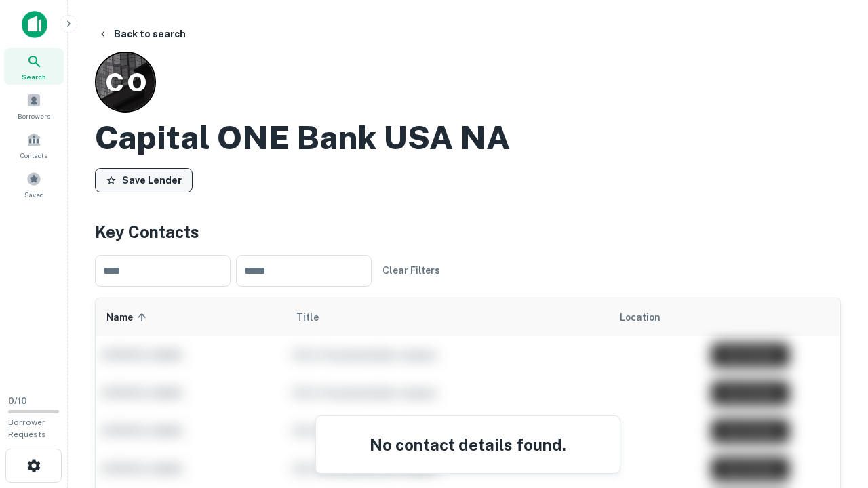 The image size is (868, 488). Describe the element at coordinates (34, 77) in the screenshot. I see `span: Search` at that location.